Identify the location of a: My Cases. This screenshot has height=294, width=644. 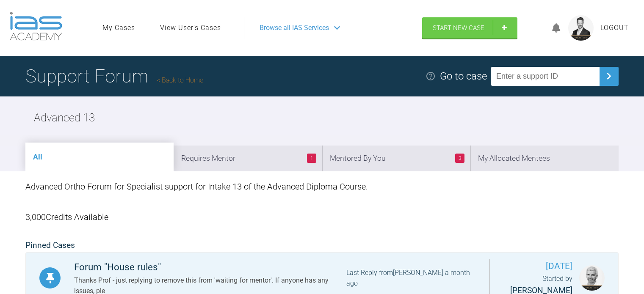
(119, 28).